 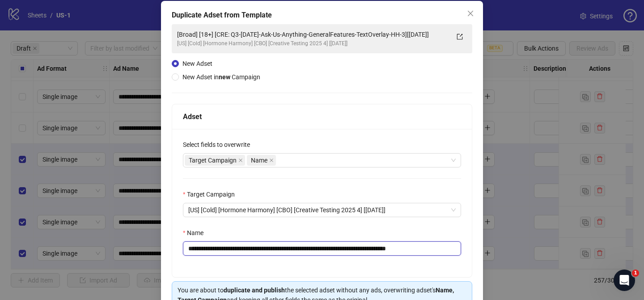 What do you see at coordinates (322, 15) in the screenshot?
I see `div: Duplicate Adset from Template` at bounding box center [322, 15].